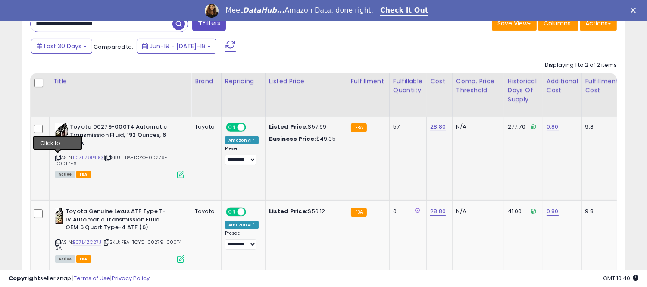 This screenshot has height=287, width=647. Describe the element at coordinates (522, 211) in the screenshot. I see `div: 41.00` at that location.